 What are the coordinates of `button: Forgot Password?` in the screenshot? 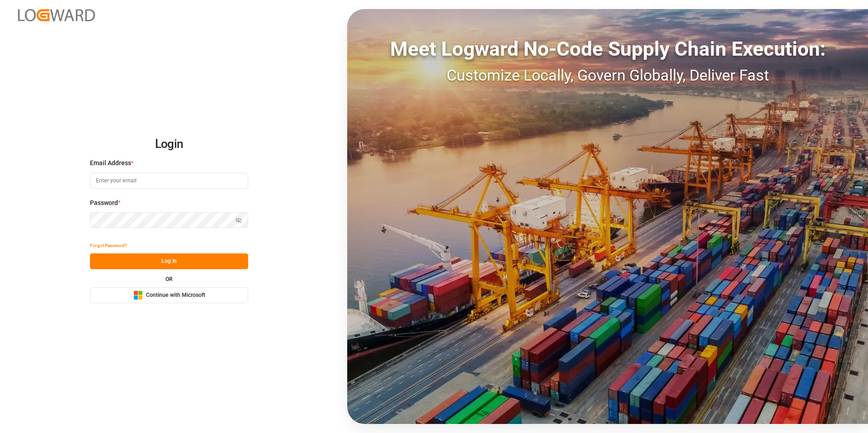 It's located at (109, 245).